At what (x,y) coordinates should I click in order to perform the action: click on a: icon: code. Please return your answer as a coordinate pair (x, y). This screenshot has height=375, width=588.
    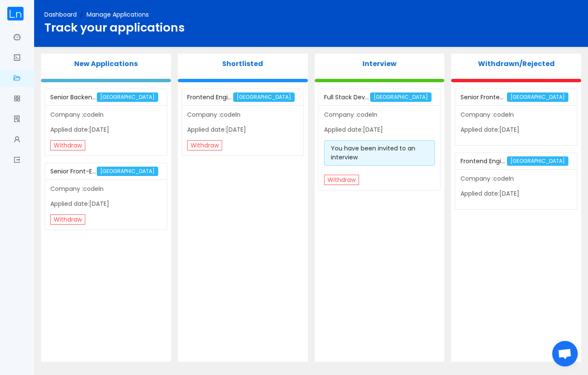
    Looking at the image, I should click on (17, 59).